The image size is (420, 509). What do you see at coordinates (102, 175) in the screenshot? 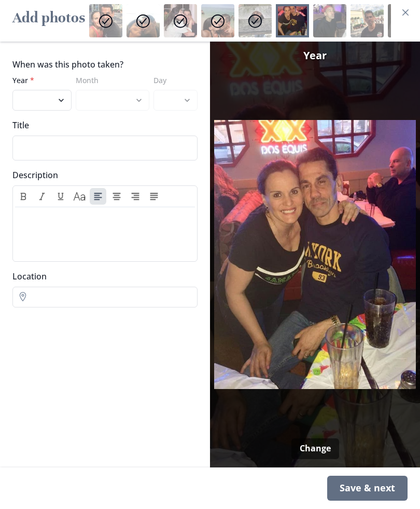
I see `label: Description` at bounding box center [102, 175].